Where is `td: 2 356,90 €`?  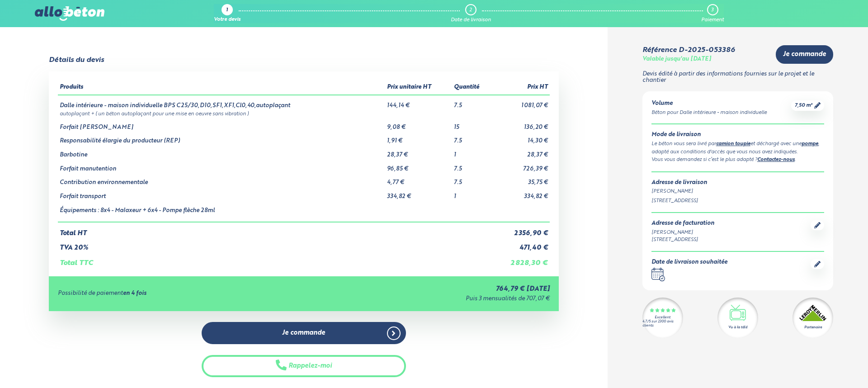 td: 2 356,90 € is located at coordinates (521, 230).